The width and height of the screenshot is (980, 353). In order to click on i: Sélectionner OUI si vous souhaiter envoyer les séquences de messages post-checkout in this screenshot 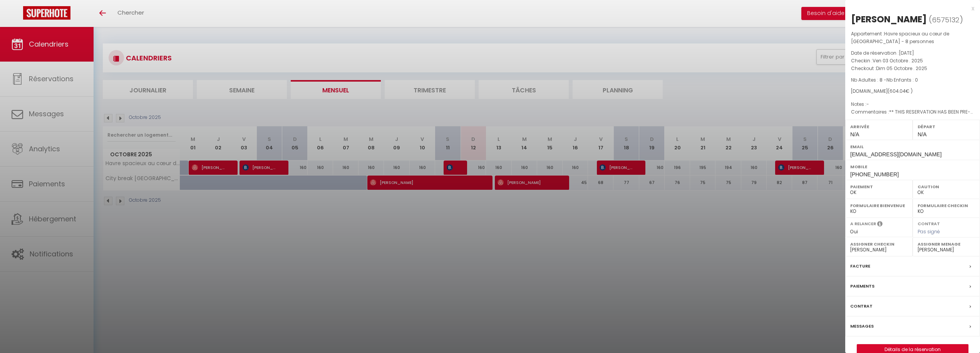, I will do `click(880, 225)`.